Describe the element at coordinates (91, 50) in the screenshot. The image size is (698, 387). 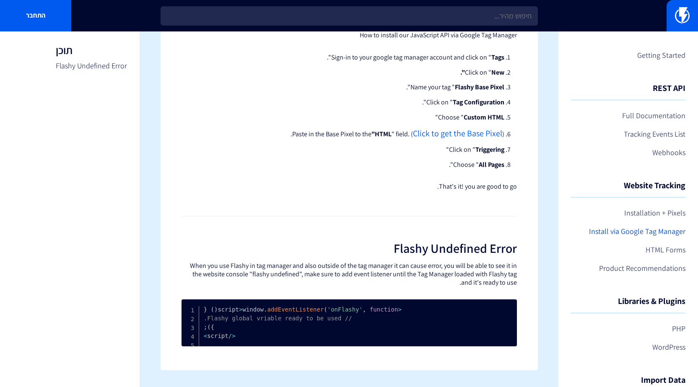
I see `h3: תוכן` at that location.